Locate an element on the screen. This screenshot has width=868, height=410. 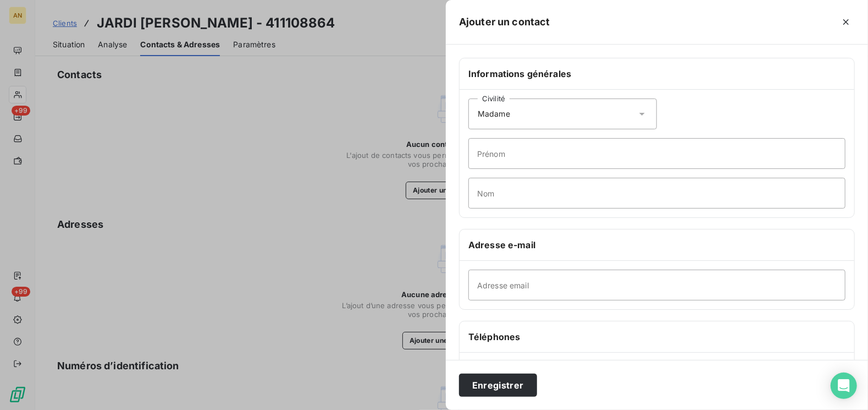
div: Open Intercom Messenger is located at coordinates (844, 386).